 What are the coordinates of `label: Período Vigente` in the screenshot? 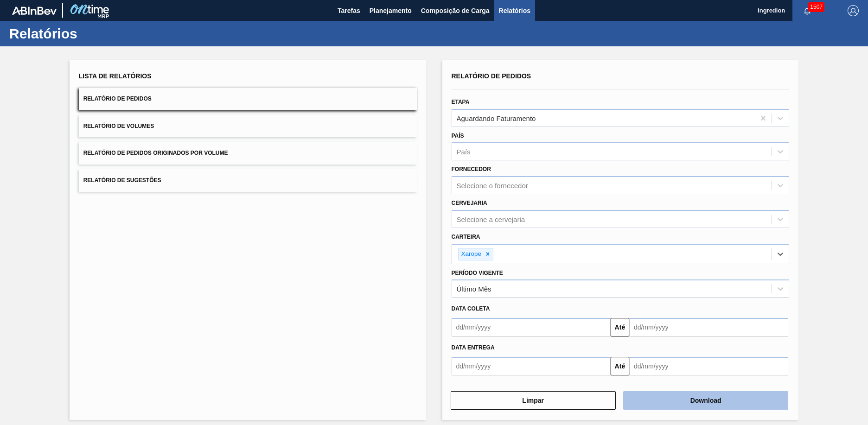 It's located at (477, 273).